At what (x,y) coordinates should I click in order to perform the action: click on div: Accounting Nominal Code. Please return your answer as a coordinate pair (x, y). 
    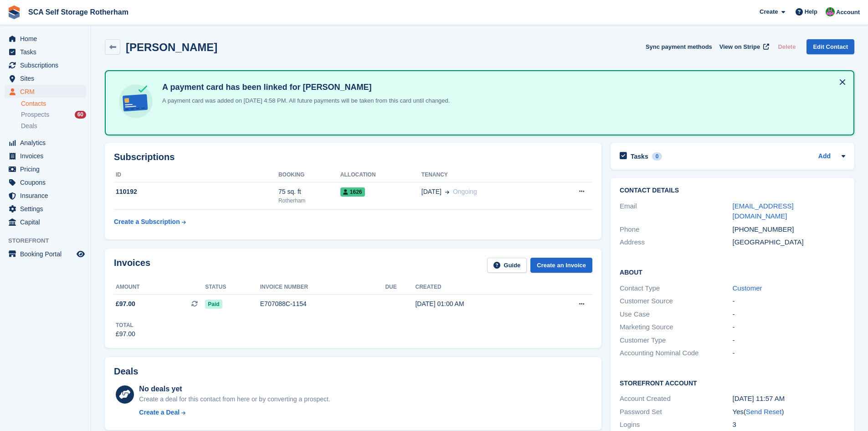
    Looking at the image, I should click on (676, 353).